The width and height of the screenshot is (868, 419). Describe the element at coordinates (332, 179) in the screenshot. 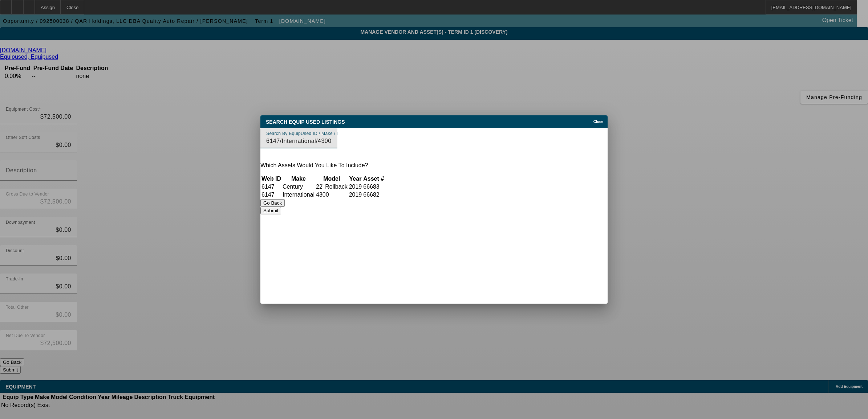

I see `th: Model` at that location.